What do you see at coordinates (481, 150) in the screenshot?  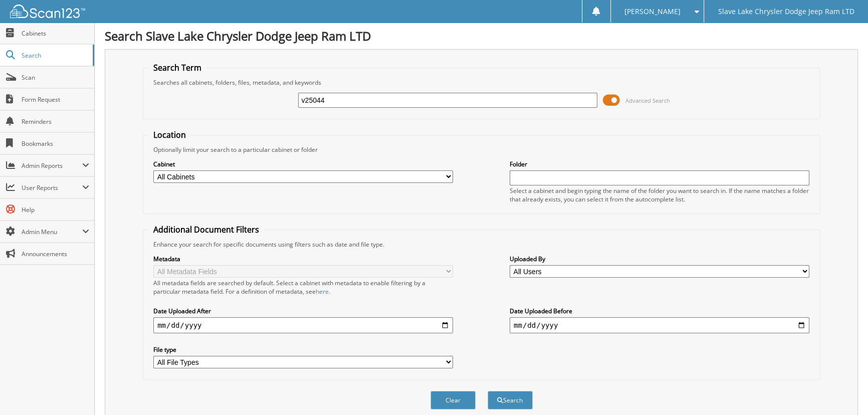 I see `div: Optionally limit your search to a particular cabinet or folder` at bounding box center [481, 150].